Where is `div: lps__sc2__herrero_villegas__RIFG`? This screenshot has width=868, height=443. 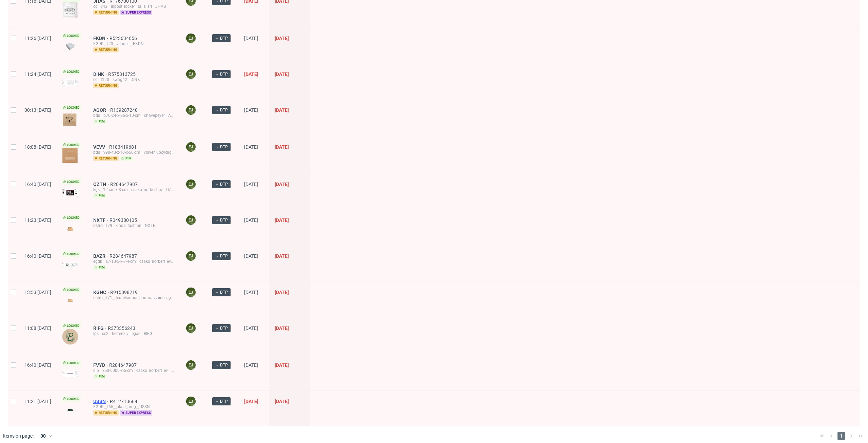
div: lps__sc2__herrero_villegas__RIFG is located at coordinates (134, 334).